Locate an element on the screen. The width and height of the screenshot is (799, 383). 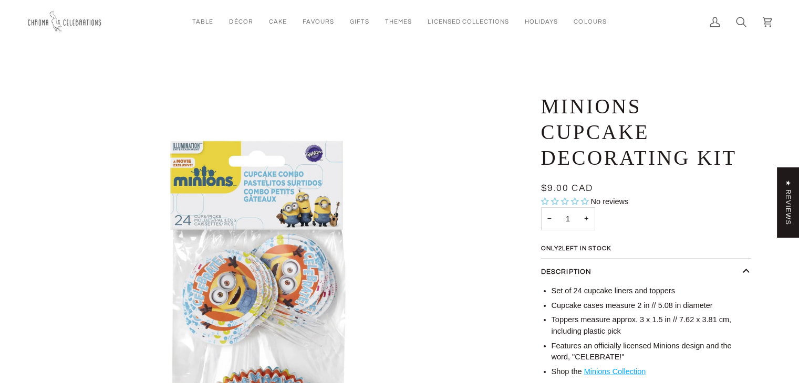
span: Gifts is located at coordinates (359, 22).